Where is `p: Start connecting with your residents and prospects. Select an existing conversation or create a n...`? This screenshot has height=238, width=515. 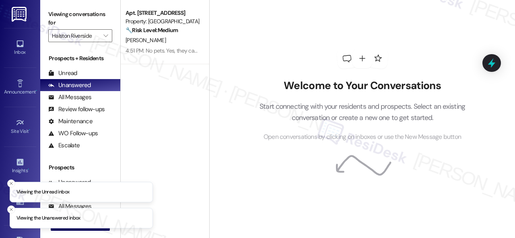
p: Start connecting with your residents and prospects. Select an existing conversation or create a n... is located at coordinates (362, 112).